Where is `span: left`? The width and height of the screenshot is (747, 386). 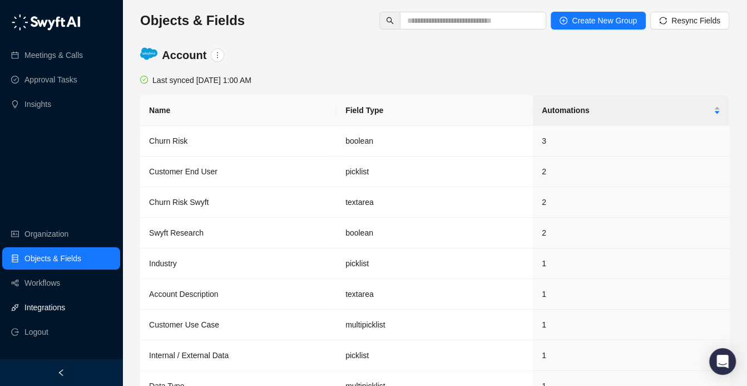
span: left is located at coordinates (61, 372).